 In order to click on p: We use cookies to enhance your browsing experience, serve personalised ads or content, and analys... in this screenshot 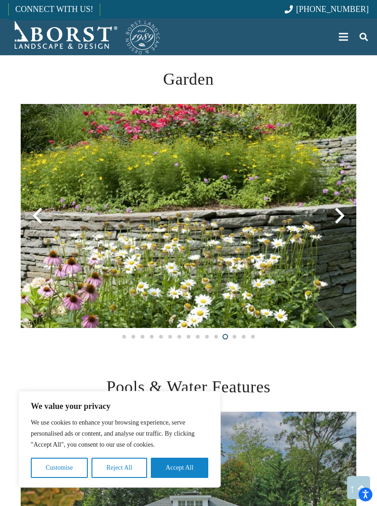, I will do `click(120, 434)`.